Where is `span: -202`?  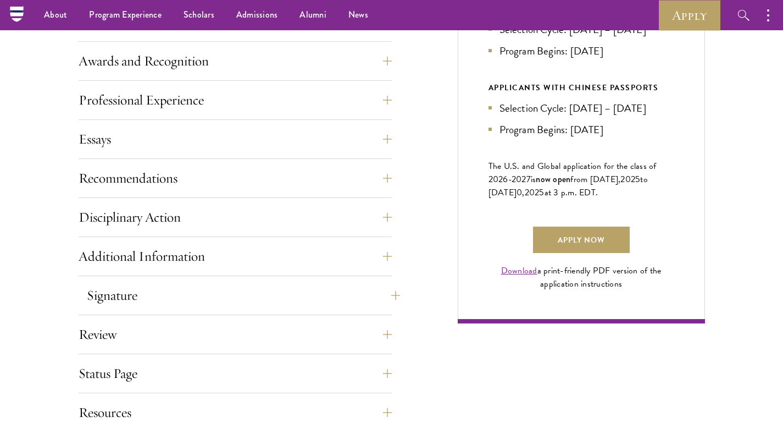
span: -202 is located at coordinates (517, 179).